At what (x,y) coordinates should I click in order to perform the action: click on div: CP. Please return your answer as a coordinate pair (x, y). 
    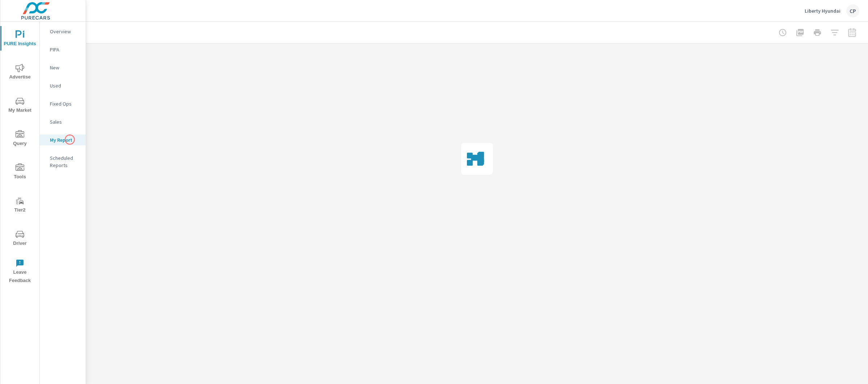
    Looking at the image, I should click on (853, 11).